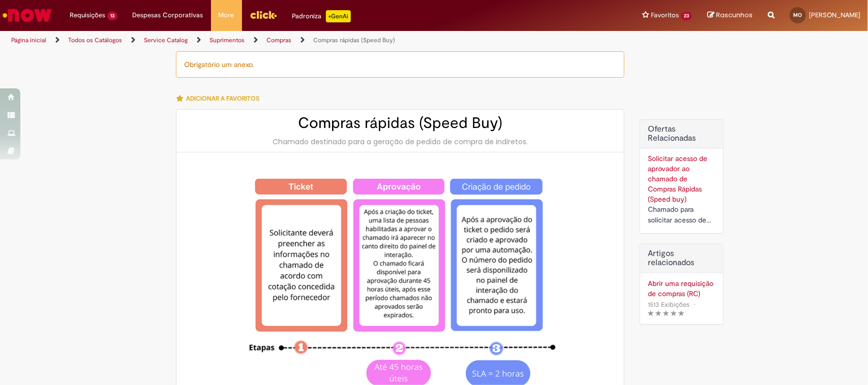 This screenshot has width=868, height=385. What do you see at coordinates (798, 15) in the screenshot?
I see `span: MO` at bounding box center [798, 15].